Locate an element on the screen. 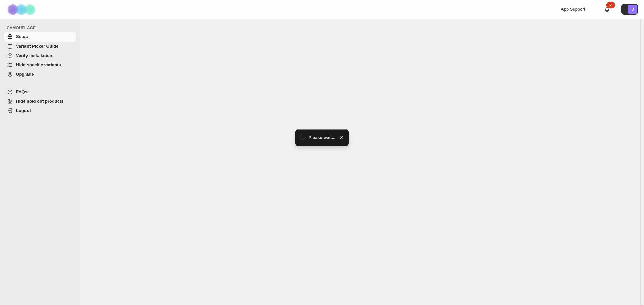  span: Verify Installation is located at coordinates (34, 55).